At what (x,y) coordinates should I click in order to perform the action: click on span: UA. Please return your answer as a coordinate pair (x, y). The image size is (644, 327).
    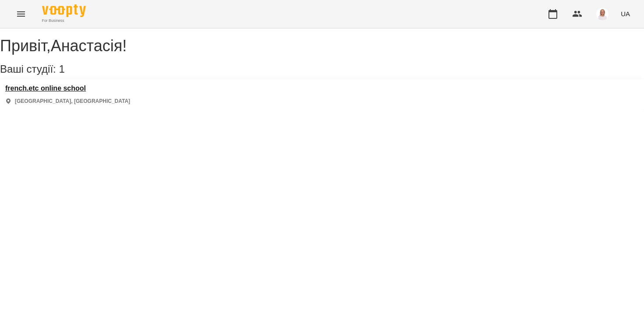
    Looking at the image, I should click on (625, 14).